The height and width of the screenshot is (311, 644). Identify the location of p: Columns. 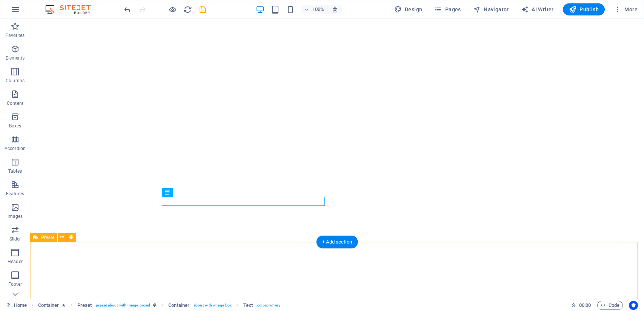
(16, 80).